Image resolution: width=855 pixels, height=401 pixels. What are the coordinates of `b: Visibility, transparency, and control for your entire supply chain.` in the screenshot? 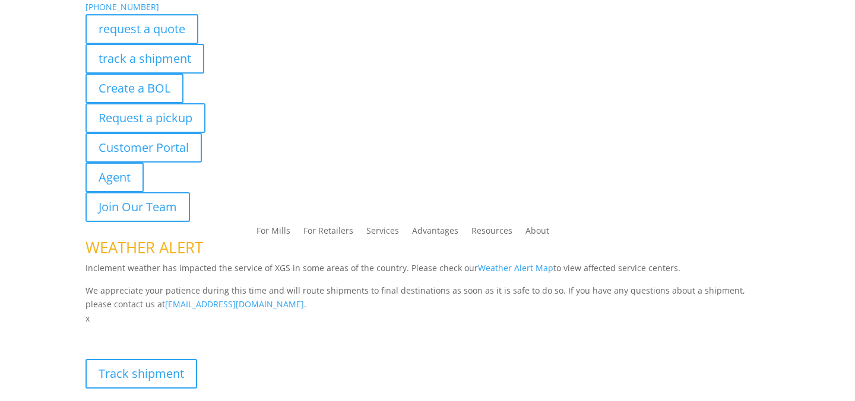 It's located at (218, 333).